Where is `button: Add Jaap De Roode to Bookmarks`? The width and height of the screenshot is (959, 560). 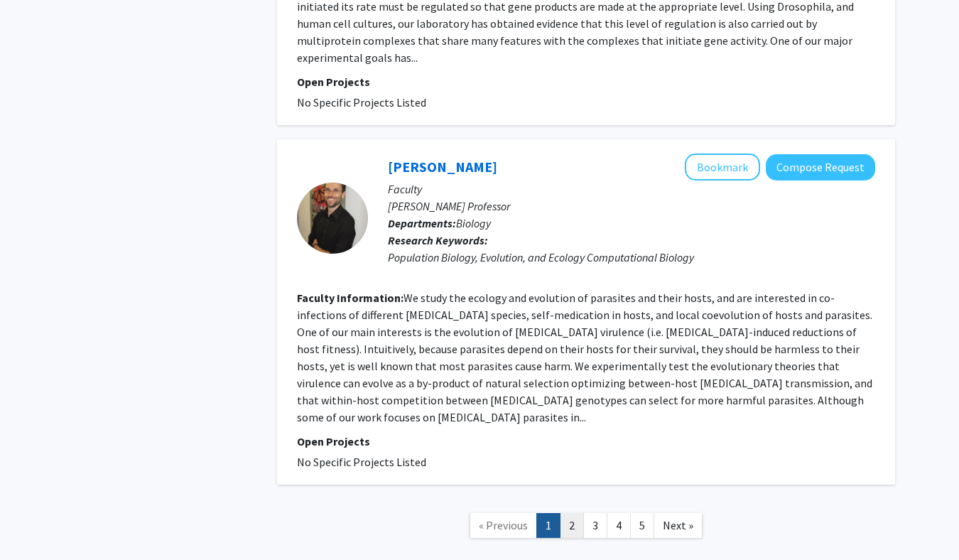
button: Add Jaap De Roode to Bookmarks is located at coordinates (722, 167).